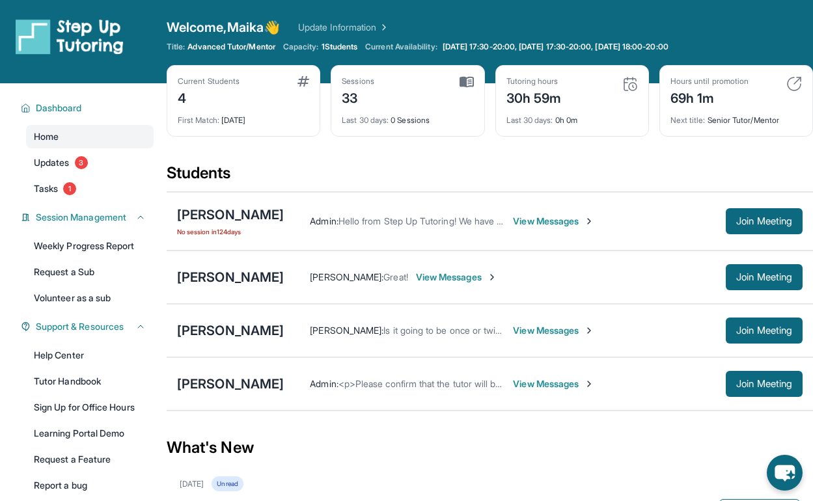 This screenshot has height=501, width=813. Describe the element at coordinates (231, 47) in the screenshot. I see `span: Advanced Tutor/Mentor` at that location.